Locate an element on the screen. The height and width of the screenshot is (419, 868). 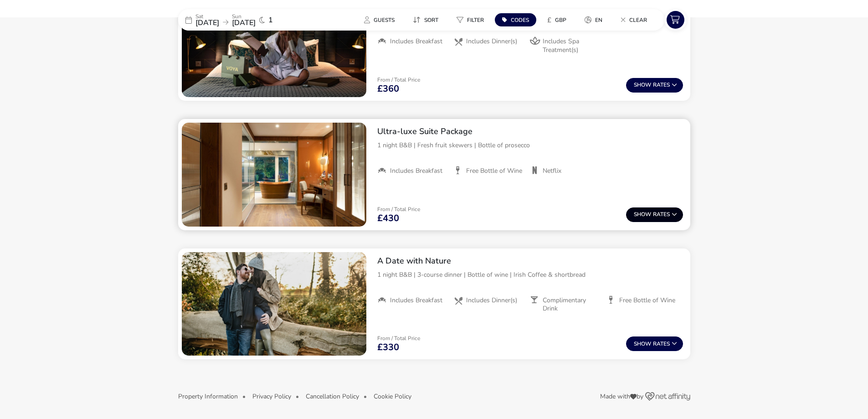
button: Cookie Policy is located at coordinates (393, 397).